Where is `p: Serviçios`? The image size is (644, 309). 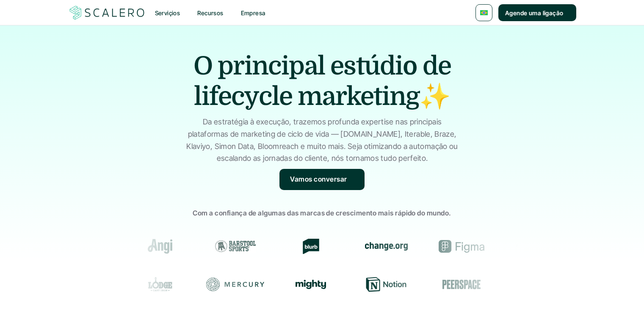 p: Serviçios is located at coordinates (168, 13).